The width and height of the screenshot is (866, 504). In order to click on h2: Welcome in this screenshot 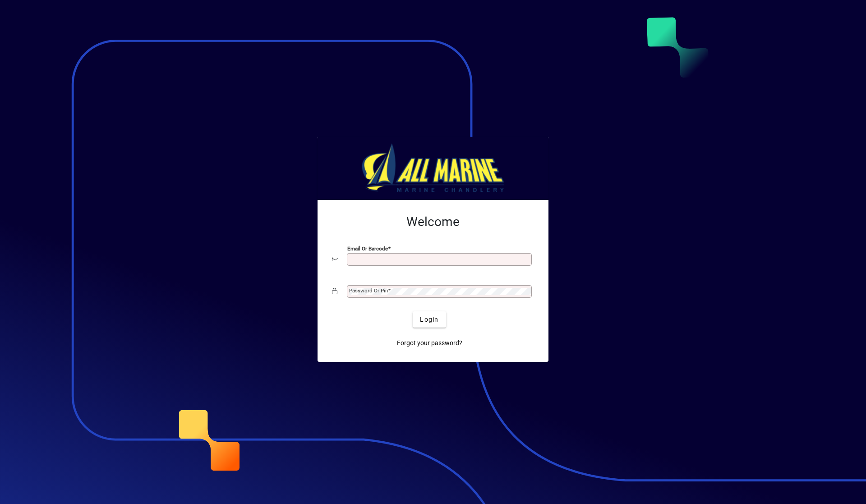, I will do `click(433, 222)`.